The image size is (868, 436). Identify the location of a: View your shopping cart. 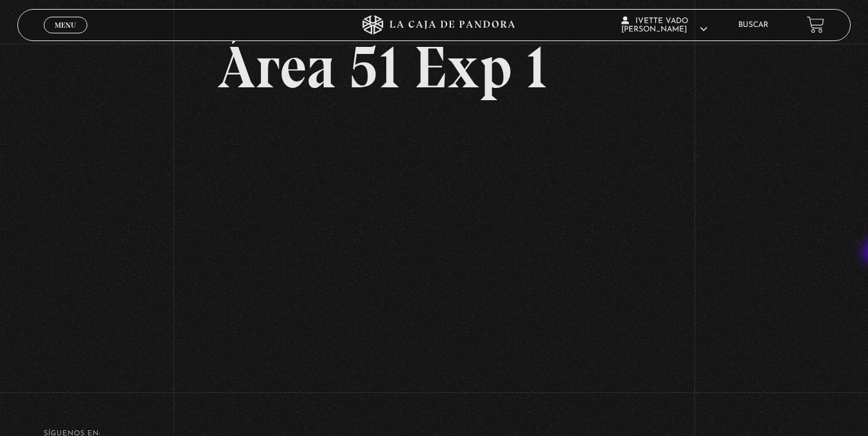
(815, 25).